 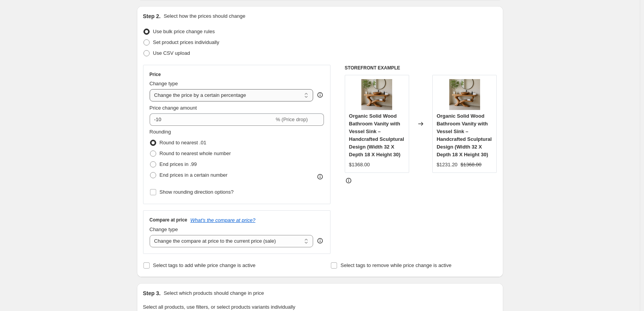 What do you see at coordinates (223, 220) in the screenshot?
I see `button: What's the compare at price?` at bounding box center [223, 220].